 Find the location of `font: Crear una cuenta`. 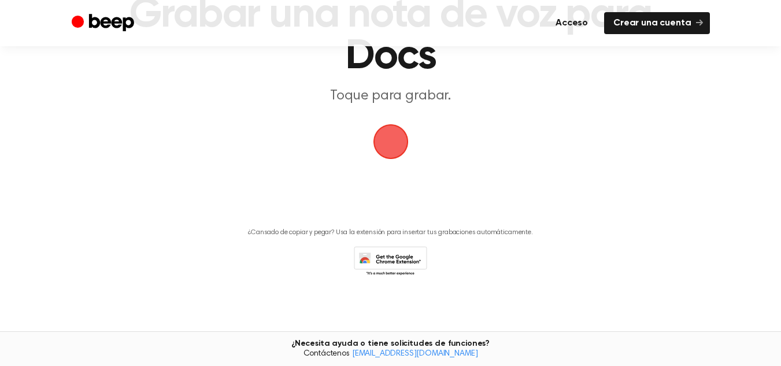

font: Crear una cuenta is located at coordinates (652, 23).